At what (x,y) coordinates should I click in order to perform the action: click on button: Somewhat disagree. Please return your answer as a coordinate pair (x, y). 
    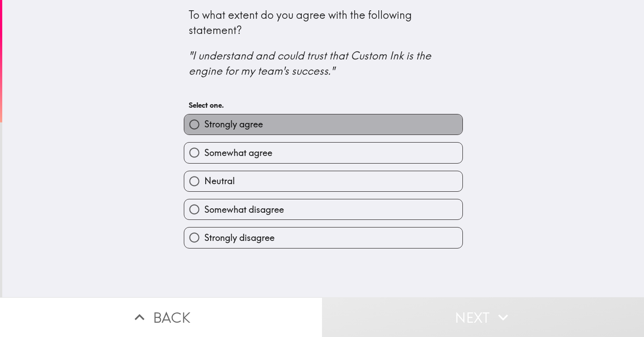
    Looking at the image, I should click on (323, 209).